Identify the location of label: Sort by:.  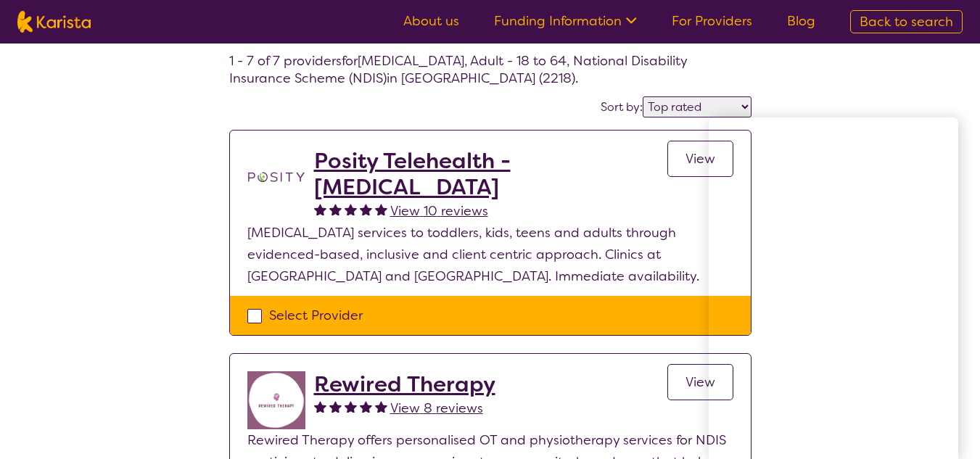
(622, 107).